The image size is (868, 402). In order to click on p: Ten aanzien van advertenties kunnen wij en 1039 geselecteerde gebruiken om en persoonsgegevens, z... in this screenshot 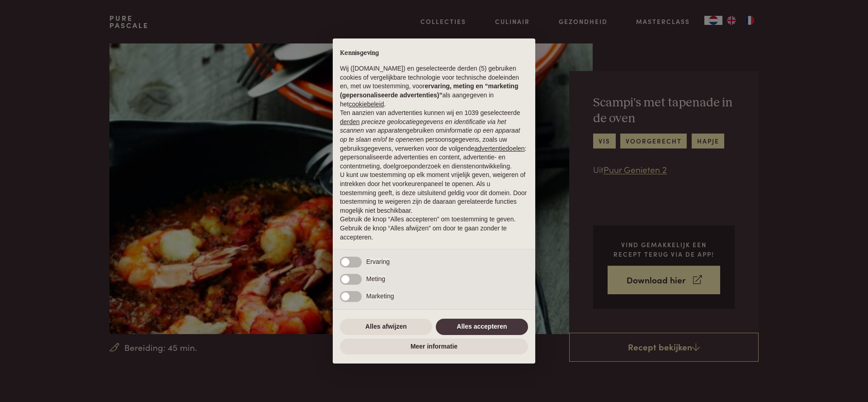, I will do `click(434, 139)`.